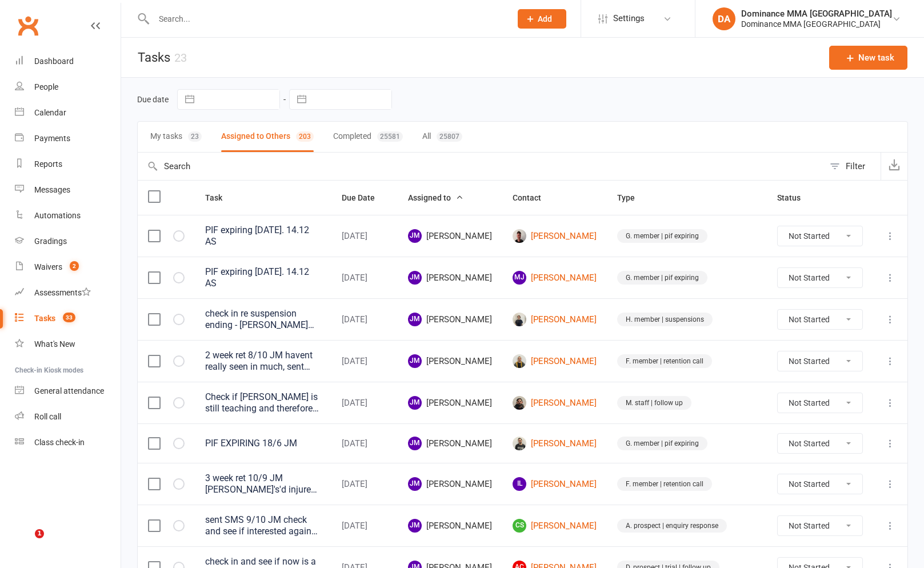  What do you see at coordinates (57, 216) in the screenshot?
I see `div: Automations` at bounding box center [57, 216].